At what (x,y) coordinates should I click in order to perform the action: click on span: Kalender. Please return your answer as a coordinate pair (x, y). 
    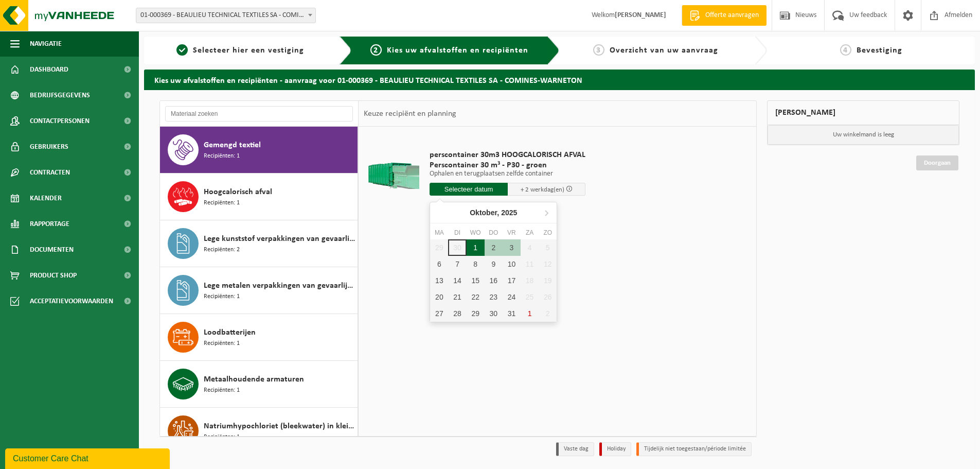
    Looking at the image, I should click on (46, 198).